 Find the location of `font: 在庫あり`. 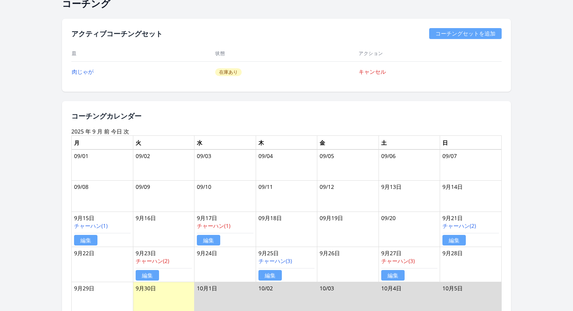

font: 在庫あり is located at coordinates (228, 72).